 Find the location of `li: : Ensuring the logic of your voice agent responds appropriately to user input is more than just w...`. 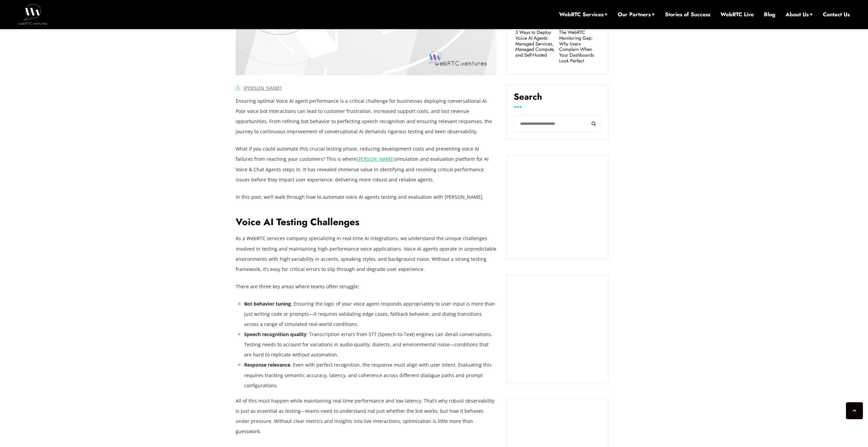

li: : Ensuring the logic of your voice agent responds appropriately to user input is more than just w... is located at coordinates (370, 314).